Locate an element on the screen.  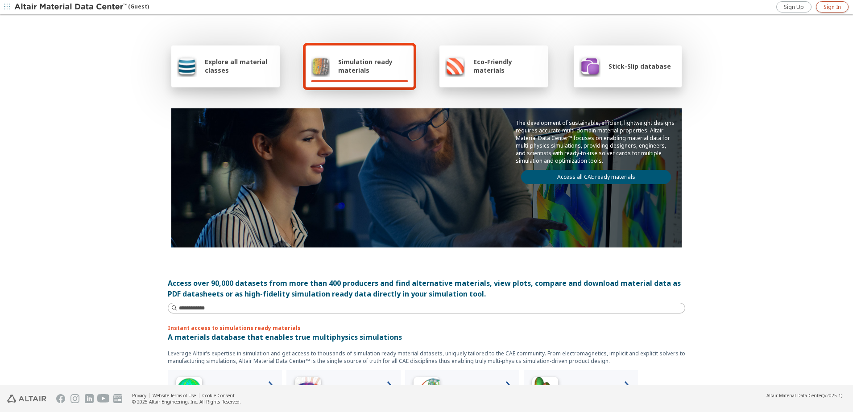
span: Altair Material Data Center is located at coordinates (795, 396).